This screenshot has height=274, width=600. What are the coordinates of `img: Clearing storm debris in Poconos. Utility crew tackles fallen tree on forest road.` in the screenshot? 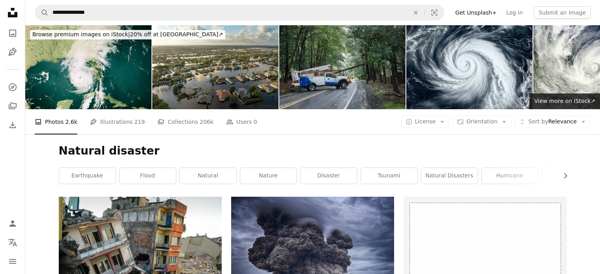 It's located at (343, 67).